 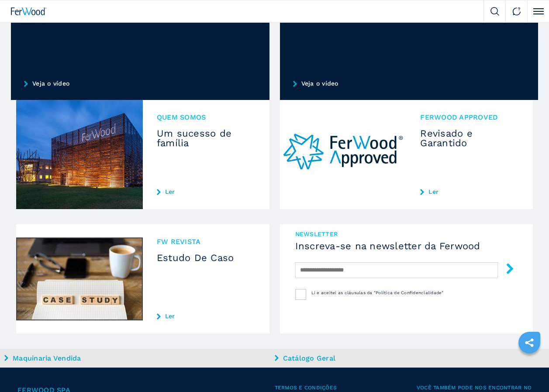 I want to click on img: Um sucesso de família, so click(x=80, y=154).